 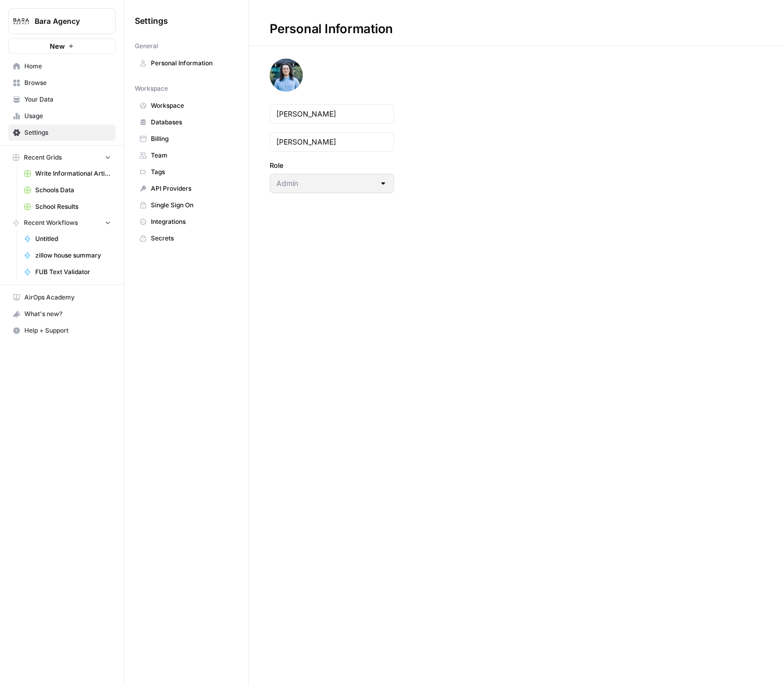 I want to click on a: Databases, so click(x=186, y=122).